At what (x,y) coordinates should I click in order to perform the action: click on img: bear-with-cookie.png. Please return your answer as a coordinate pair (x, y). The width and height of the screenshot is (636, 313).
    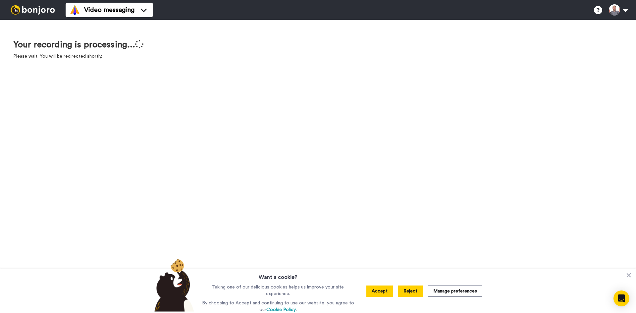
    Looking at the image, I should click on (173, 285).